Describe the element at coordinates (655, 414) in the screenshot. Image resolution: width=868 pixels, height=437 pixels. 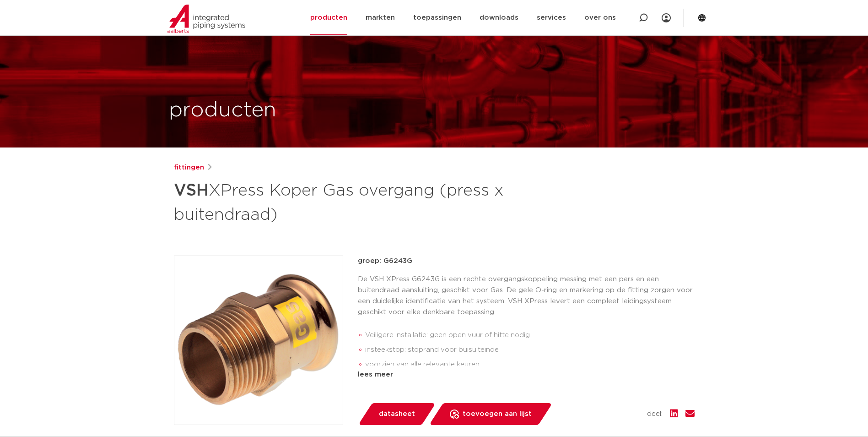
I see `span: deel:` at that location.